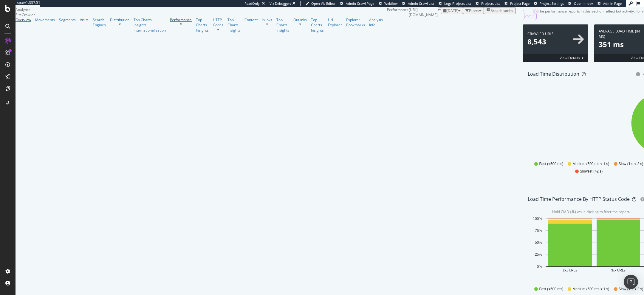 Image resolution: width=644 pixels, height=295 pixels. I want to click on a: Explorer Bookmarks, so click(356, 22).